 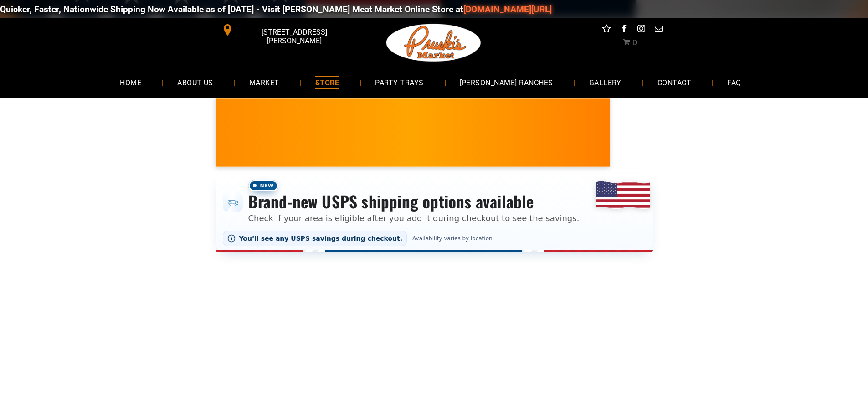 I want to click on a: CONTACT, so click(x=674, y=82).